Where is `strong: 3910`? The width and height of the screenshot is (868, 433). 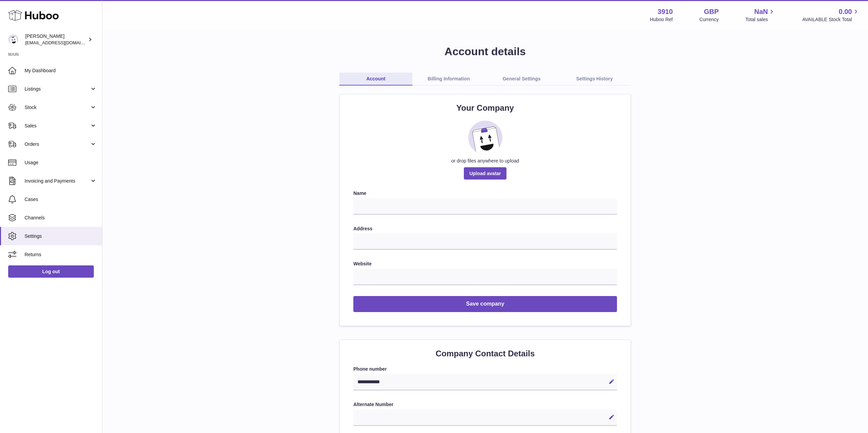 strong: 3910 is located at coordinates (665, 12).